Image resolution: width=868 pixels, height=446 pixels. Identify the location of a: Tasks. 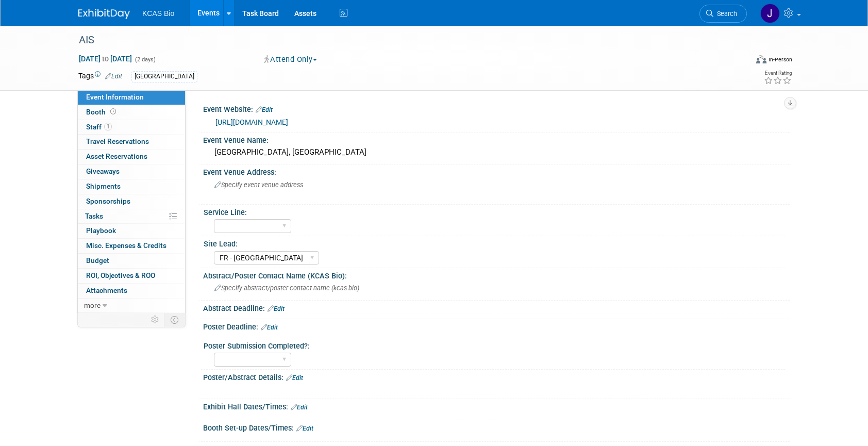
(131, 217).